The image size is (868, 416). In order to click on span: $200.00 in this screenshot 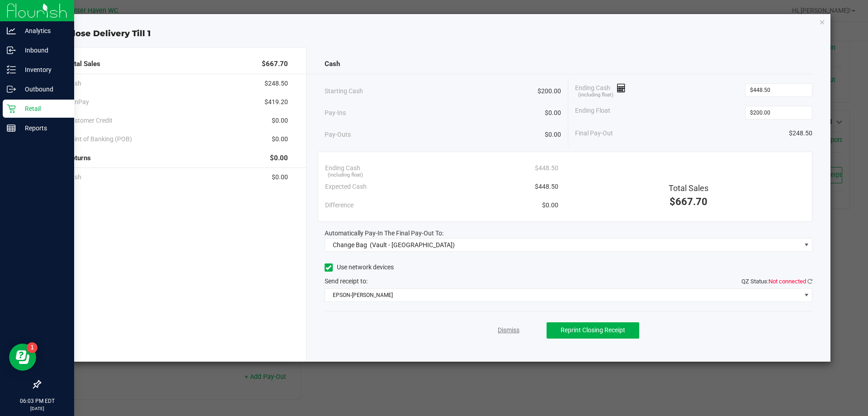, I will do `click(550, 91)`.